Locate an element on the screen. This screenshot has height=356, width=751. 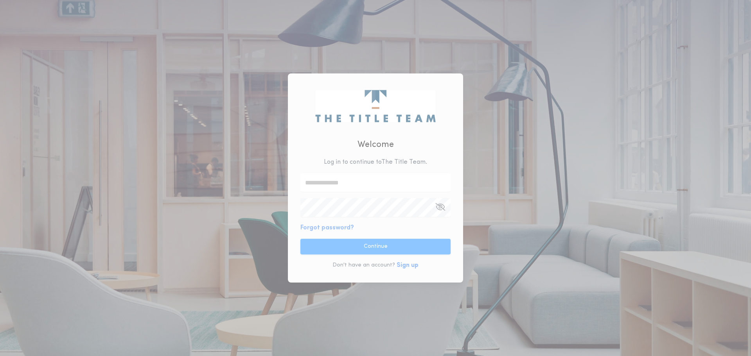
button: Forgot password? is located at coordinates (327, 228).